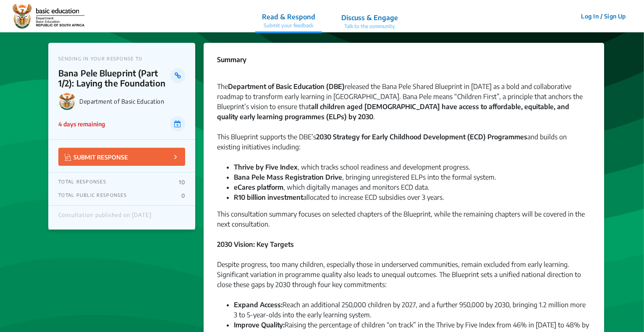 Image resolution: width=644 pixels, height=332 pixels. Describe the element at coordinates (288, 25) in the screenshot. I see `p: Submit your feedback` at that location.